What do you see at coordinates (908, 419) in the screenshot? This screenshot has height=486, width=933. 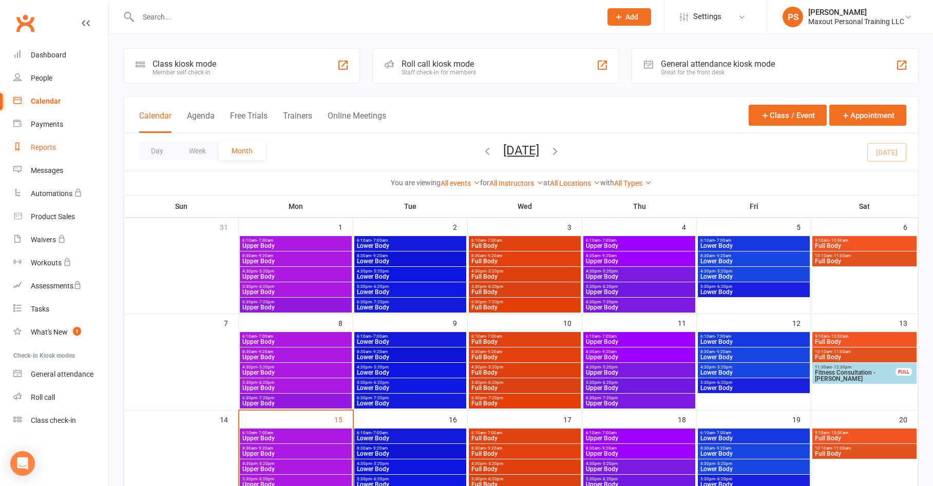 I see `div: 20` at bounding box center [908, 419].